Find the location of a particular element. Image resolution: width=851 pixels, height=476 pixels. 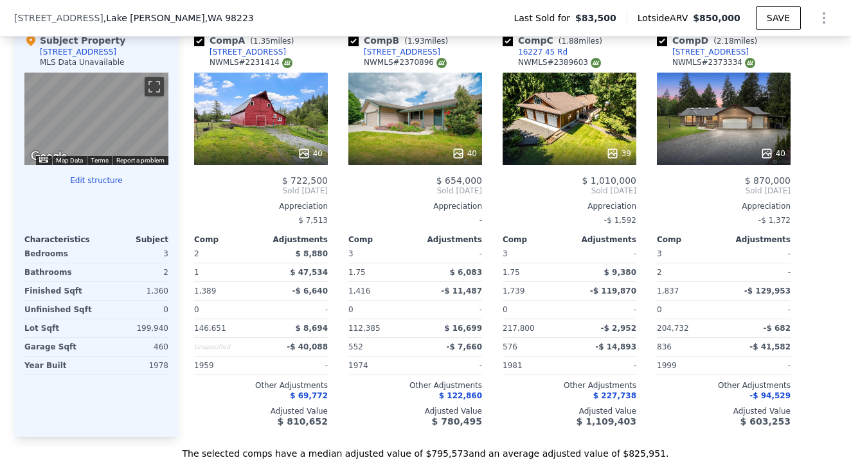

span: -$ 2,952 is located at coordinates (618, 328).